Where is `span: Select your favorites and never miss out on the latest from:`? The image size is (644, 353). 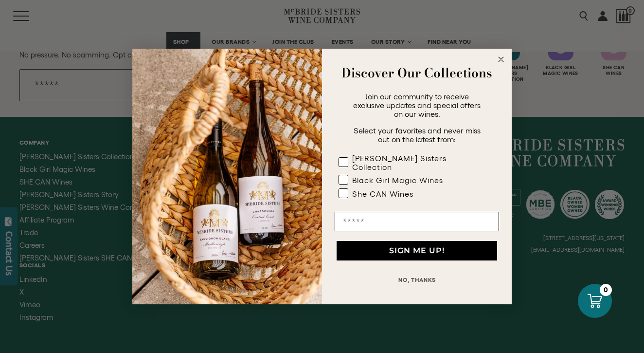 span: Select your favorites and never miss out on the latest from: is located at coordinates (417, 135).